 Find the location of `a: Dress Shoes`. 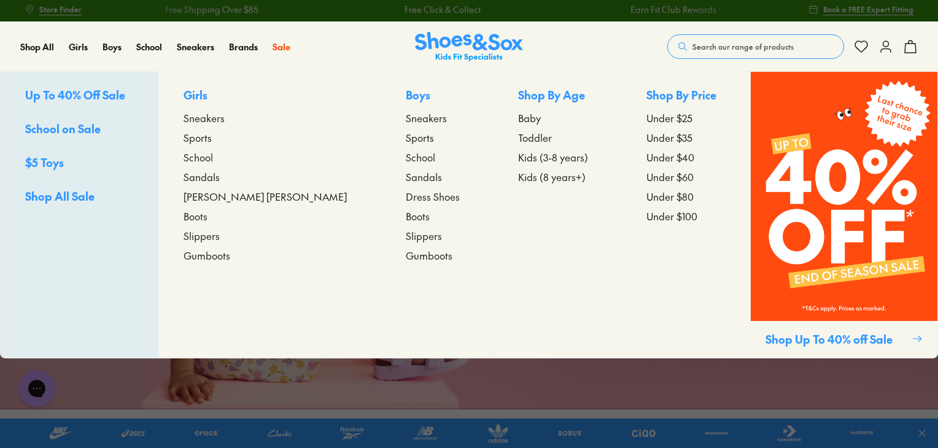

a: Dress Shoes is located at coordinates (437, 196).